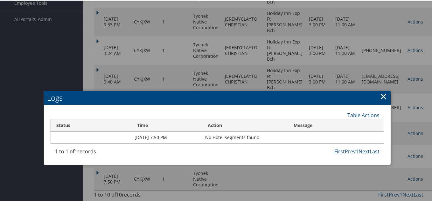 The image size is (432, 201). What do you see at coordinates (245, 137) in the screenshot?
I see `td: No Hotel segments found` at bounding box center [245, 137].